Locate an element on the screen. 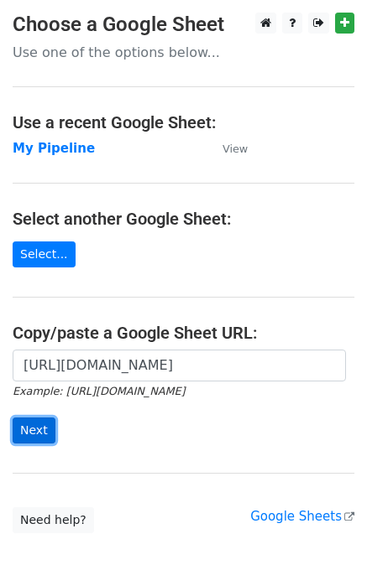 The height and width of the screenshot is (565, 367). a: View is located at coordinates (226, 148).